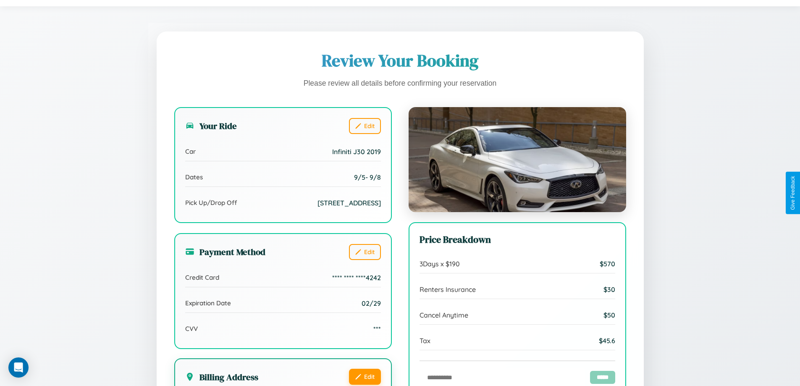 The width and height of the screenshot is (800, 386). What do you see at coordinates (190, 151) in the screenshot?
I see `span: Car` at bounding box center [190, 151].